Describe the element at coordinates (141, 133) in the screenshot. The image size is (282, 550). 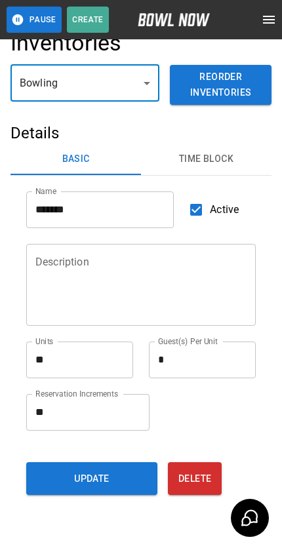
I see `h5: Details` at that location.